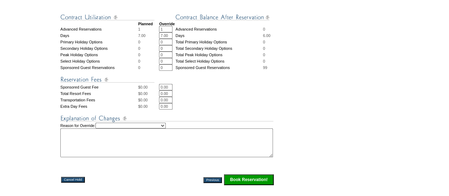 The height and width of the screenshot is (196, 449). Describe the element at coordinates (99, 48) in the screenshot. I see `td: Secondary Holiday Options` at that location.